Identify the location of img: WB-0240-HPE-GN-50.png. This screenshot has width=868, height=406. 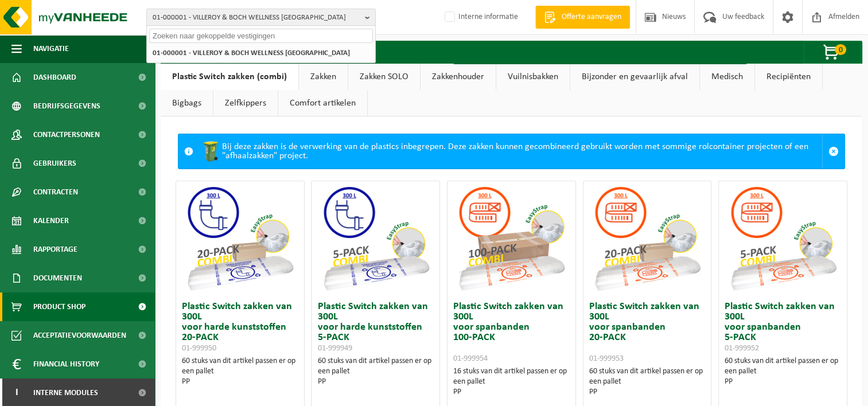
(211, 151).